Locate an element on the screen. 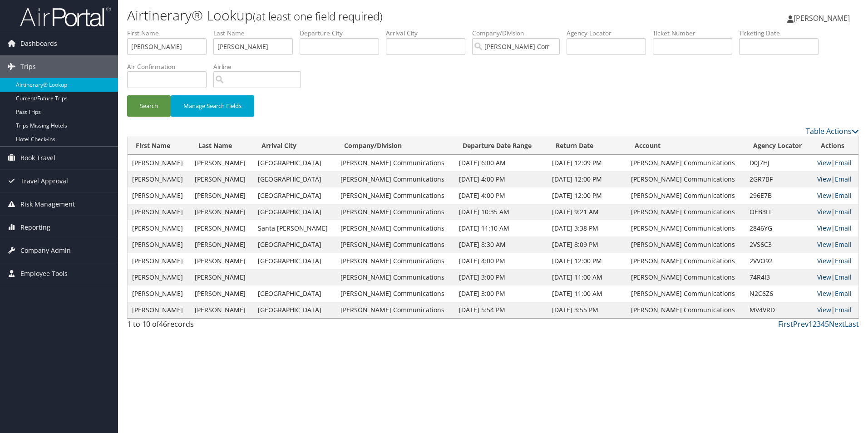  th: Account: activate to sort column ascending is located at coordinates (685, 146).